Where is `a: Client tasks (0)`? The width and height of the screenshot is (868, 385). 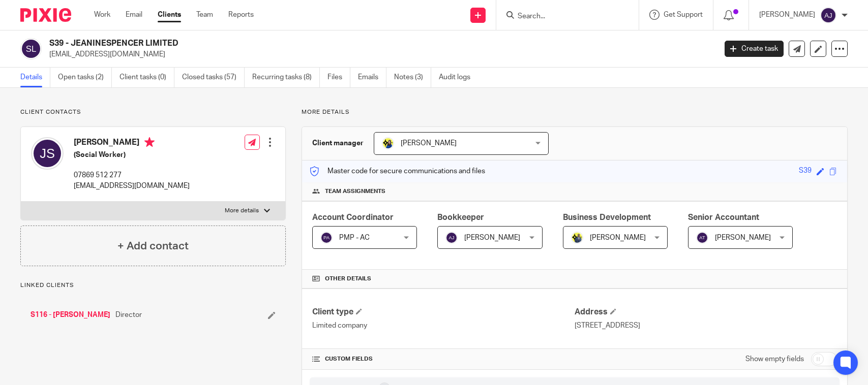
a: Client tasks (0) is located at coordinates (147, 77).